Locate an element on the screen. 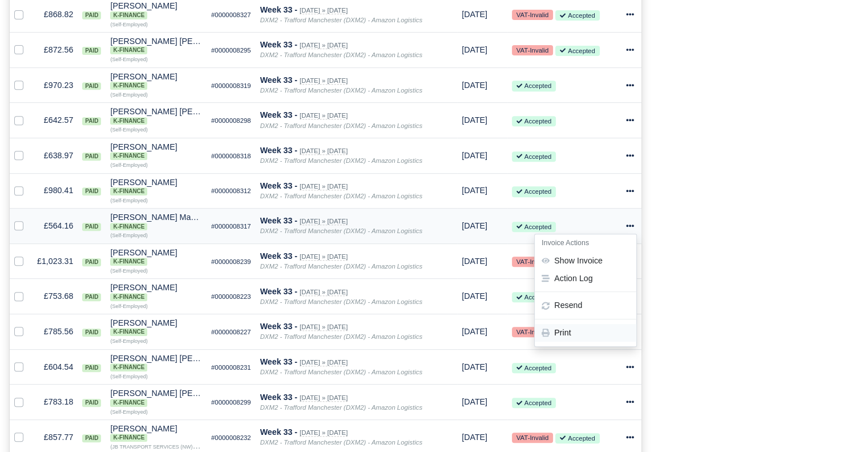 The height and width of the screenshot is (452, 868). small: #0000008295 is located at coordinates (231, 50).